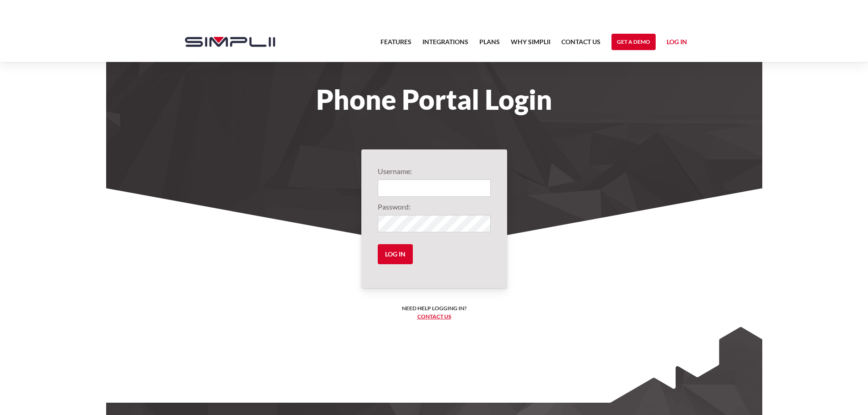 The height and width of the screenshot is (415, 868). I want to click on a: home, so click(225, 42).